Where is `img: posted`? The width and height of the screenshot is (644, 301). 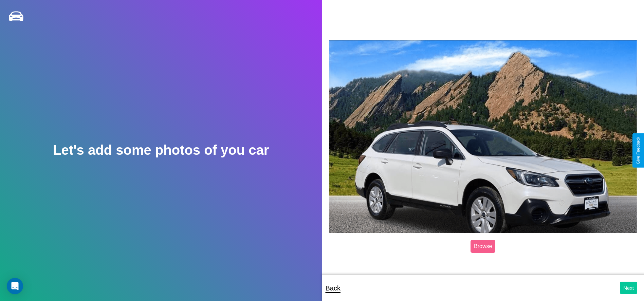
img: posted is located at coordinates (483, 136).